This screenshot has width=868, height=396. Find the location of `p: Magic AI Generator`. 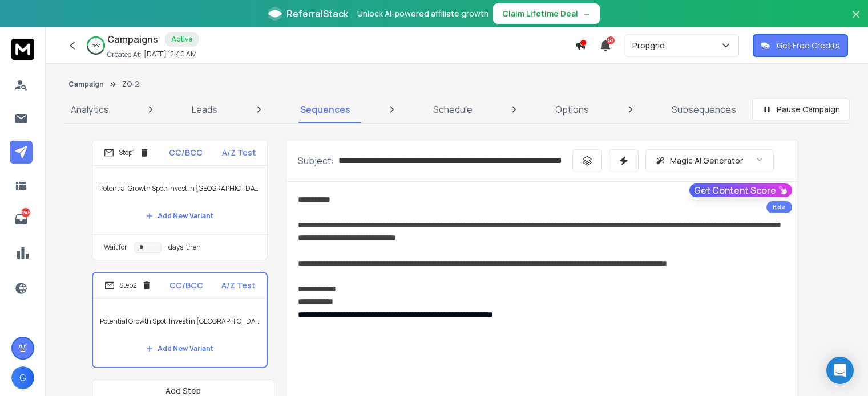

p: Magic AI Generator is located at coordinates (707, 160).